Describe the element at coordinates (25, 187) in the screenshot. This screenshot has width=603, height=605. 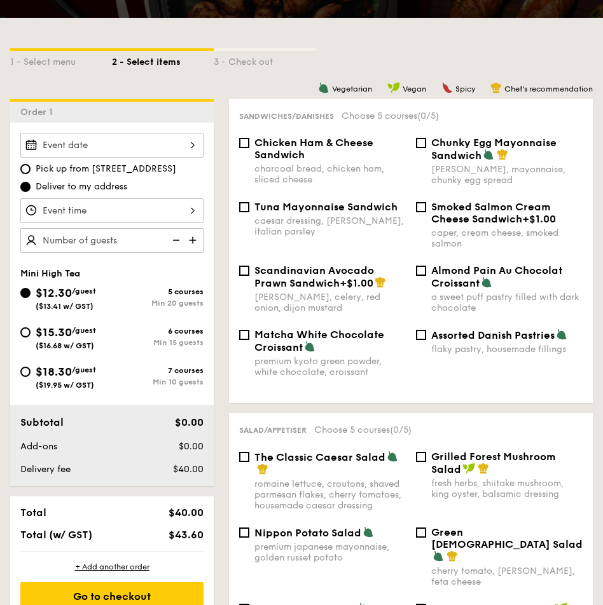
I see `input: Deliver to my address` at that location.